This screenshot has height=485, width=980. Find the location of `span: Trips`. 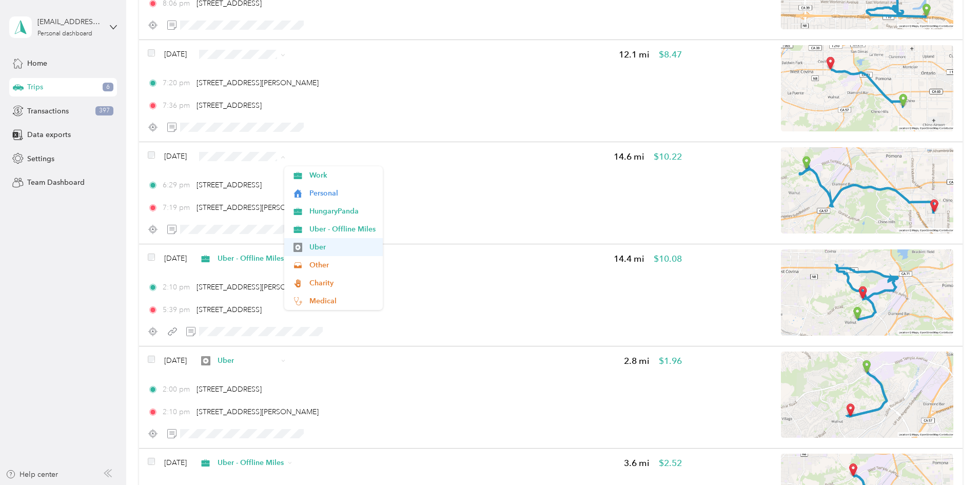

span: Trips is located at coordinates (35, 87).